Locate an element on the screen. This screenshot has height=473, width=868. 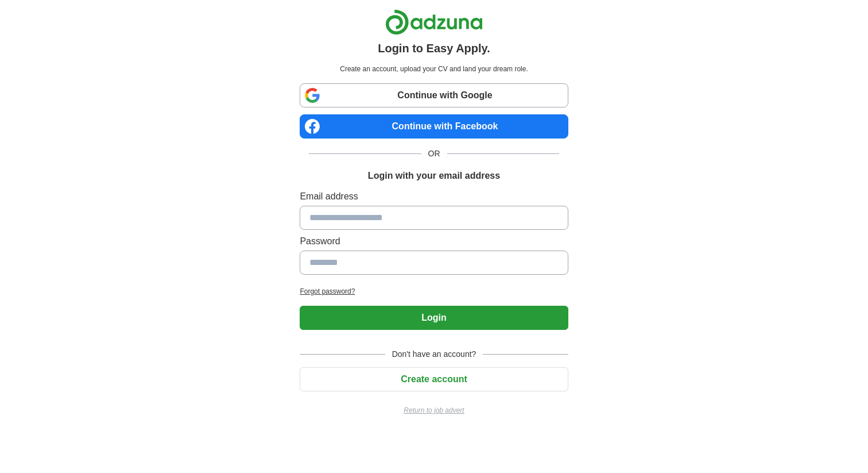
a: Return to job advert is located at coordinates (433, 410).